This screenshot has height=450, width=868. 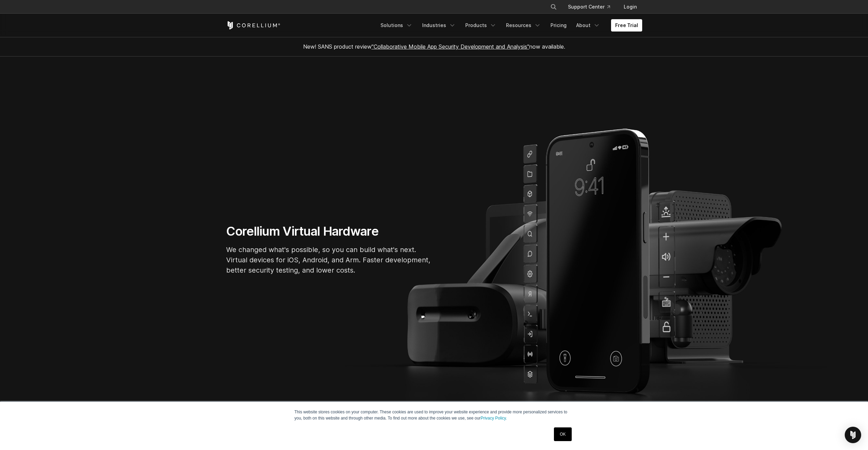 What do you see at coordinates (253, 25) in the screenshot?
I see `a: Corellium Home` at bounding box center [253, 25].